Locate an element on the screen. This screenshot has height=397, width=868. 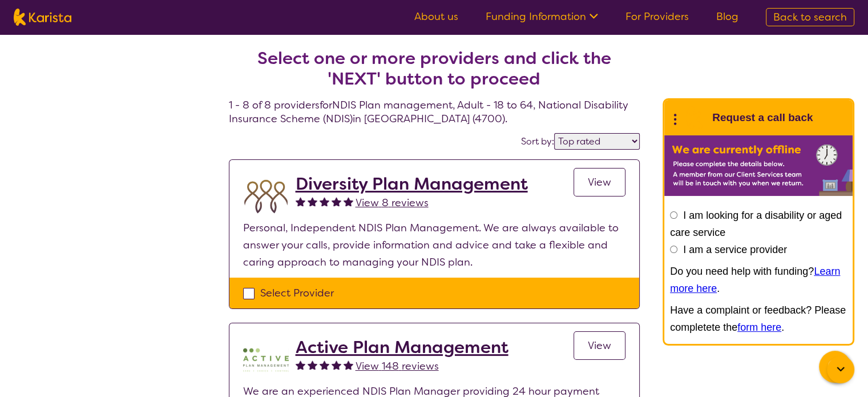
label: I am looking for a disability or aged care service is located at coordinates (755, 224).